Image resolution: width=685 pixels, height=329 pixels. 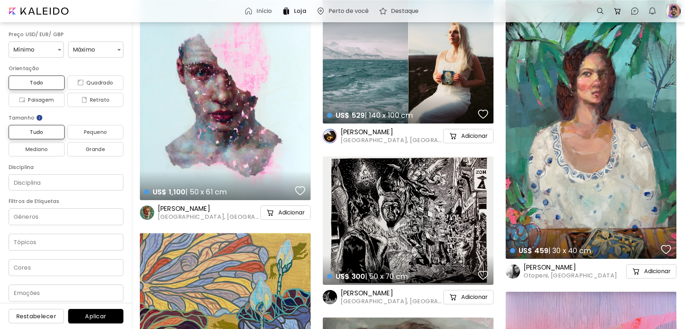 I want to click on h6: Orientação, so click(x=66, y=68).